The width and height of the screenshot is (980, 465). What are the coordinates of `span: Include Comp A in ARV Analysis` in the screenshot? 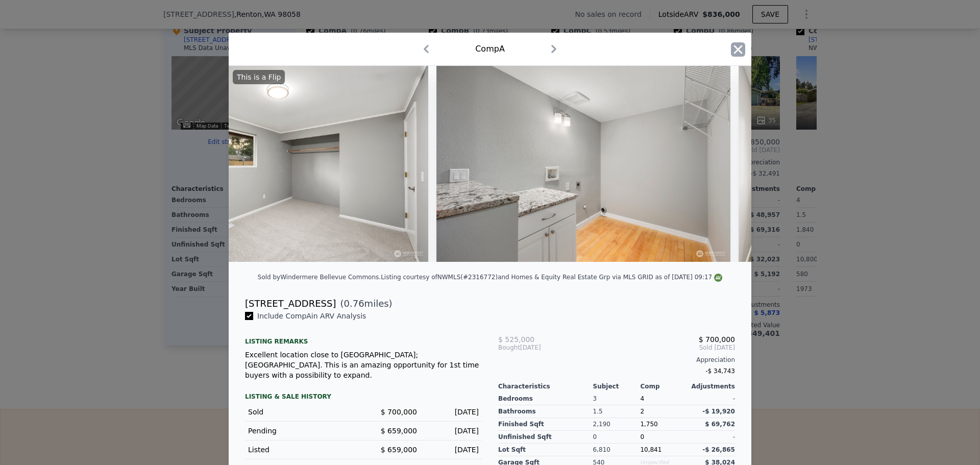 It's located at (312, 316).